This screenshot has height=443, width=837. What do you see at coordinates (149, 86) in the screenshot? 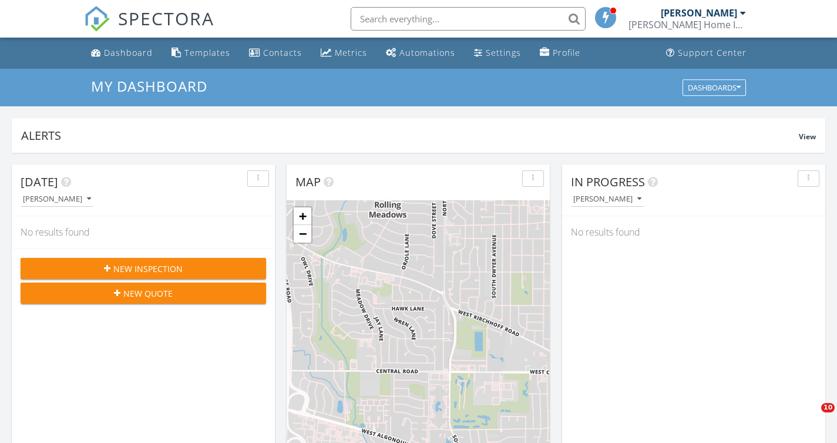
I see `span: My Dashboard` at bounding box center [149, 86].